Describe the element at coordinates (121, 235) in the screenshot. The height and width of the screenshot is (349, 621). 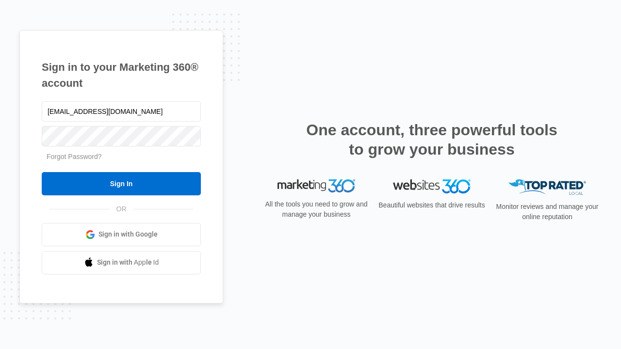
I see `a: Sign in with Google` at that location.